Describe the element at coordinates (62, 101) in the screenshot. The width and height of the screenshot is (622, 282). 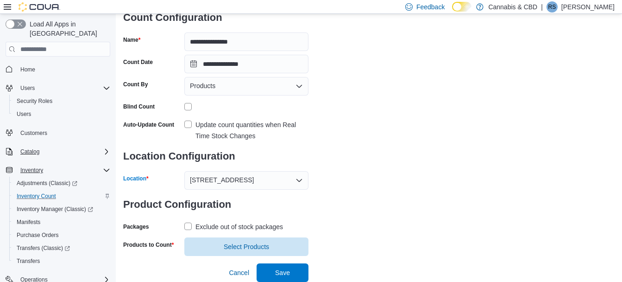
I see `button: Security Roles` at that location.